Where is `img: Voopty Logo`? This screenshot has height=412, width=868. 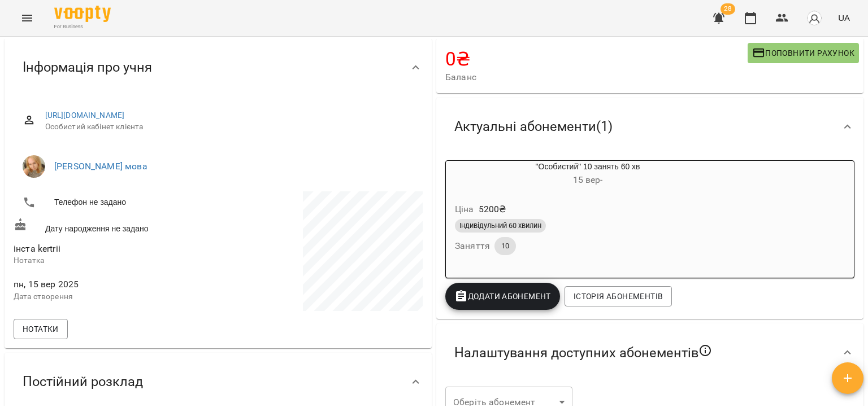
img: Voopty Logo is located at coordinates (83, 14).